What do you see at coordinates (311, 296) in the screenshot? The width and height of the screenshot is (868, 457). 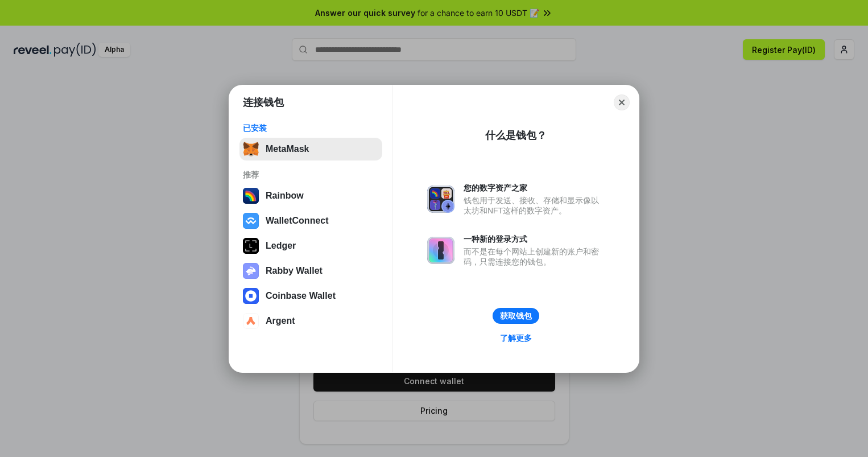 I see `button: Coinbase Wallet` at bounding box center [311, 296].